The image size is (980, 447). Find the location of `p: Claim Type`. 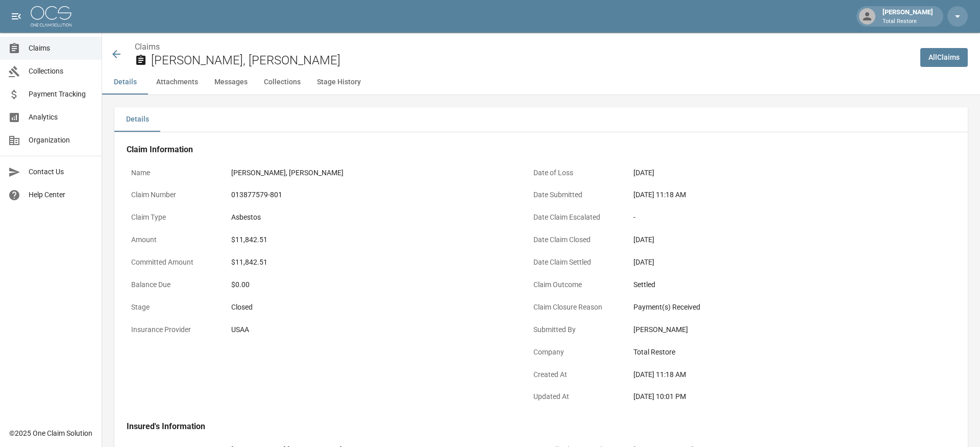

p: Claim Type is located at coordinates (172, 217).